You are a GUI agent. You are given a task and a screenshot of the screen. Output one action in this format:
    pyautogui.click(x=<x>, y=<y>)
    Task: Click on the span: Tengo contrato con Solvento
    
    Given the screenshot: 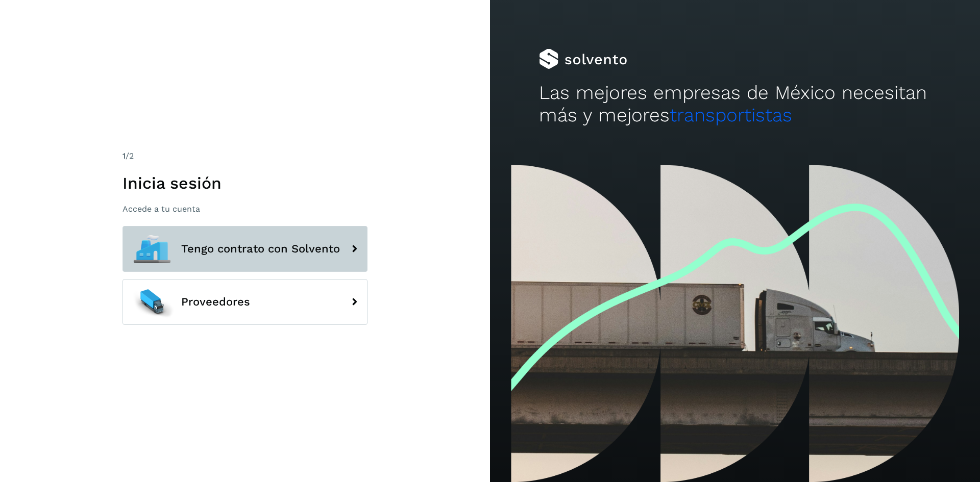 What is the action you would take?
    pyautogui.click(x=261, y=249)
    